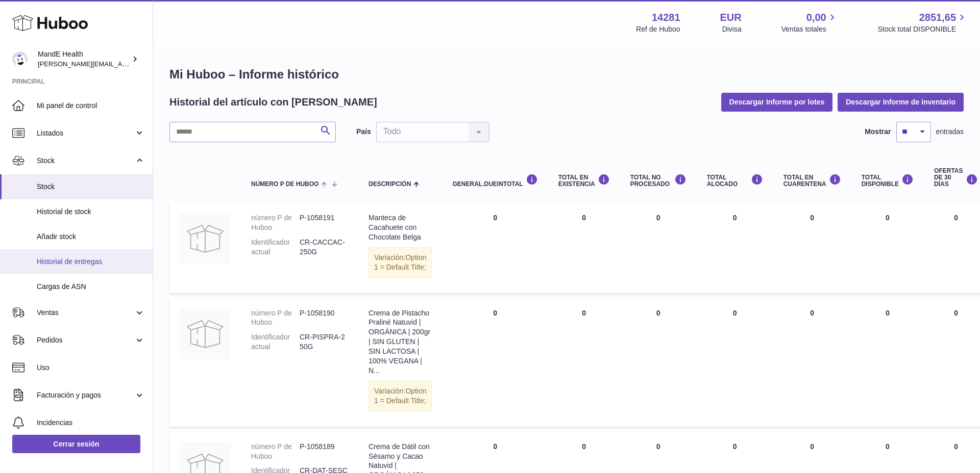 The image size is (980, 473). Describe the element at coordinates (809, 29) in the screenshot. I see `span: Ventas totales` at that location.